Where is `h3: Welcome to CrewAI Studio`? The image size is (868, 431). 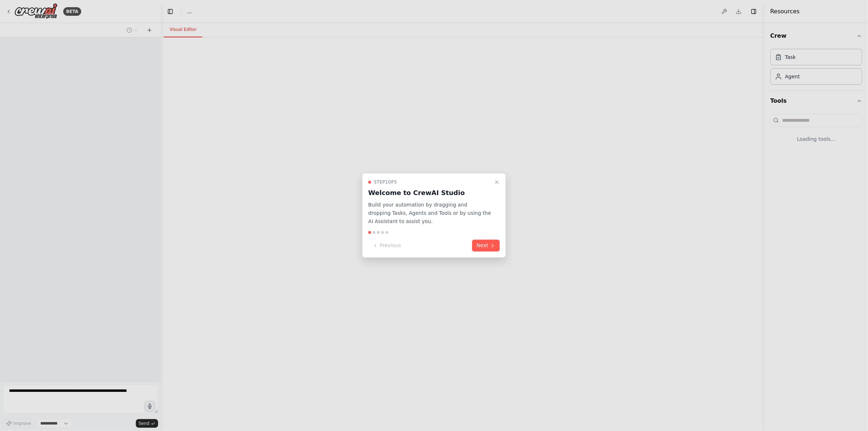
h3: Welcome to CrewAI Studio is located at coordinates (429, 193).